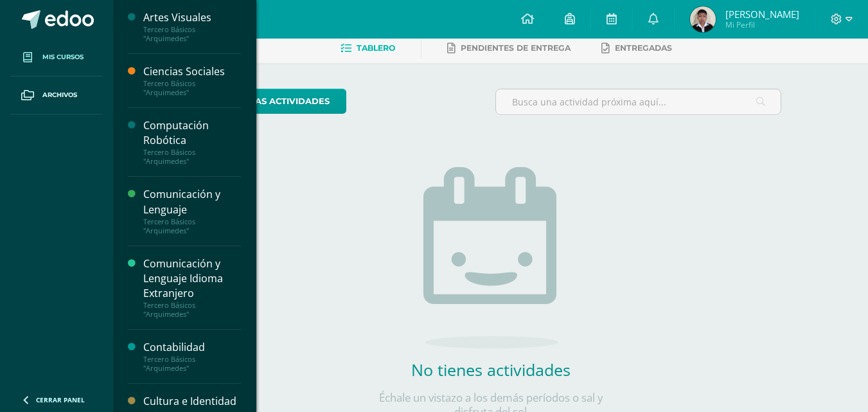  I want to click on span: Entregadas, so click(643, 48).